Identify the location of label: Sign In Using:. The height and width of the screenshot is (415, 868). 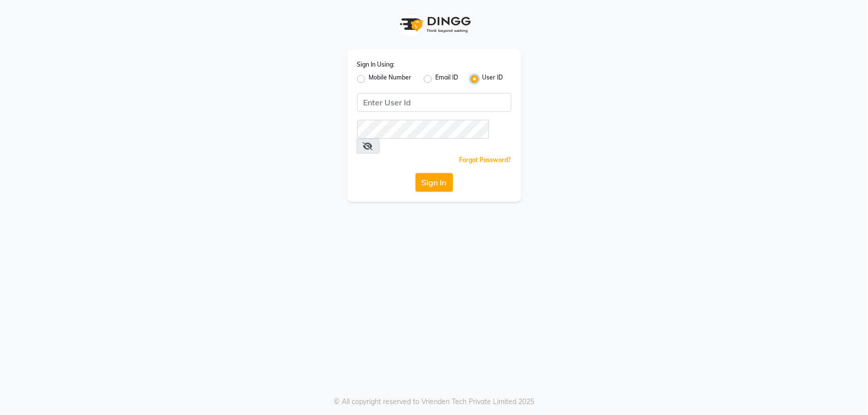
(376, 64).